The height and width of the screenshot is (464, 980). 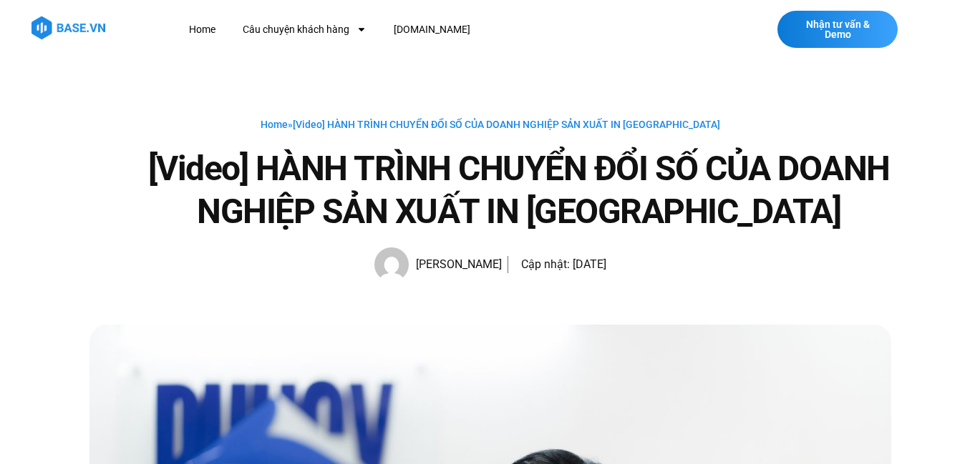 I want to click on span: Nhận tư vấn & Demo, so click(x=838, y=30).